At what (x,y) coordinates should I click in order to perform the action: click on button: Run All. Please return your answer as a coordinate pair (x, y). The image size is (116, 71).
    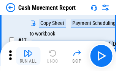
    Looking at the image, I should click on (28, 56).